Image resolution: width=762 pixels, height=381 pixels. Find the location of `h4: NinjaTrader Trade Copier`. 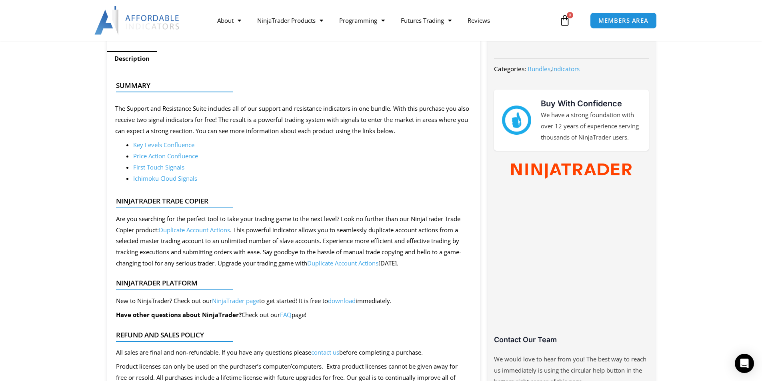

h4: NinjaTrader Trade Copier is located at coordinates (291, 201).